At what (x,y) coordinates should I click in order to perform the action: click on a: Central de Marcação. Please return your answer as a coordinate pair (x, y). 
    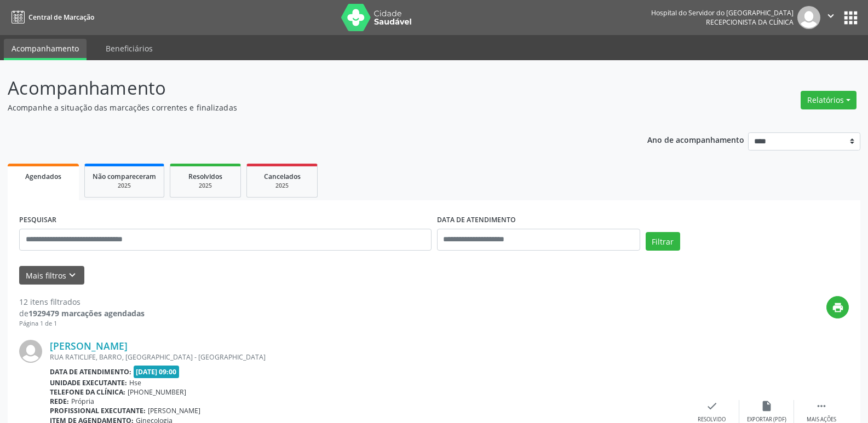
    Looking at the image, I should click on (51, 17).